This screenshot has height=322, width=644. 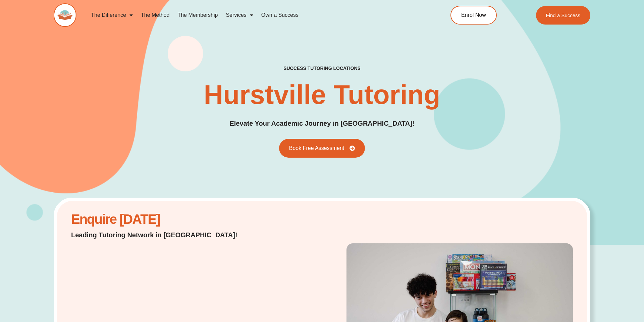 I want to click on a: Own a Success, so click(x=280, y=15).